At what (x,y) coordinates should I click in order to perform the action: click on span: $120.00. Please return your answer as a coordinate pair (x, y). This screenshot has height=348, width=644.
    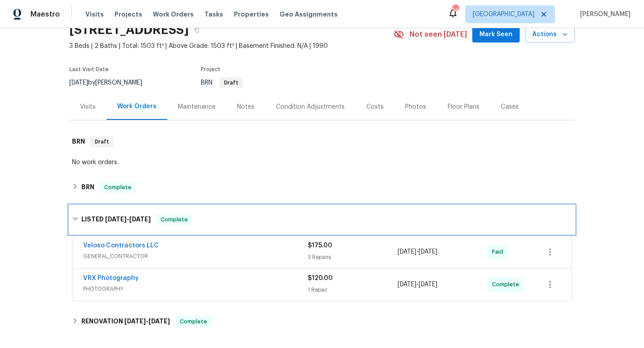
    Looking at the image, I should click on (320, 278).